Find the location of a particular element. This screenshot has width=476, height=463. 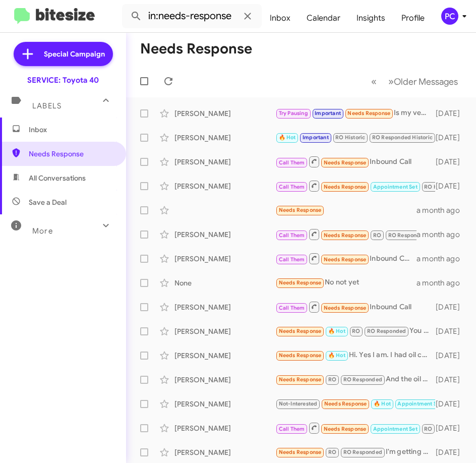

div: No not yet is located at coordinates (345, 282).